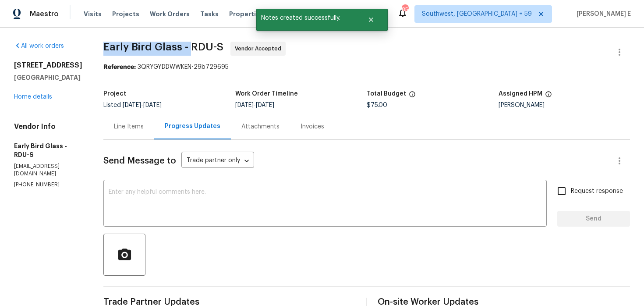 This screenshot has width=644, height=306. I want to click on span: Visits, so click(93, 14).